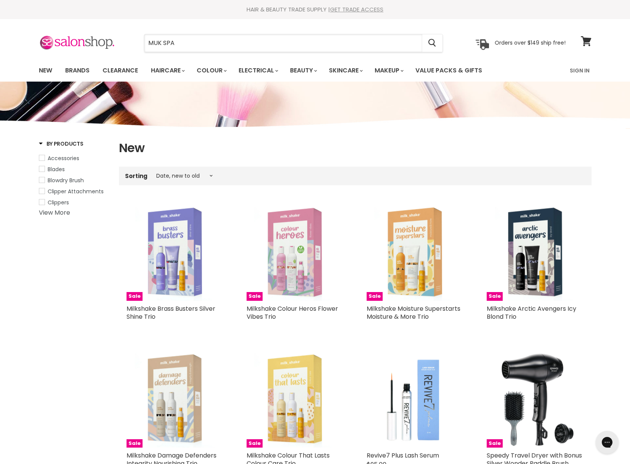 The image size is (630, 464). What do you see at coordinates (357, 9) in the screenshot?
I see `a: GET TRADE ACCESS` at bounding box center [357, 9].